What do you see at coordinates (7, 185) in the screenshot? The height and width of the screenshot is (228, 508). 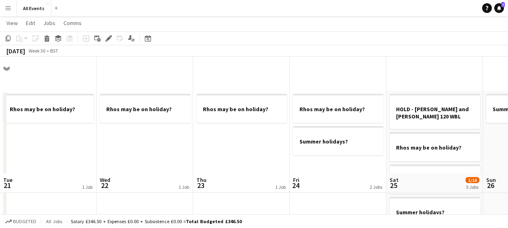 I see `span: 21` at bounding box center [7, 185].